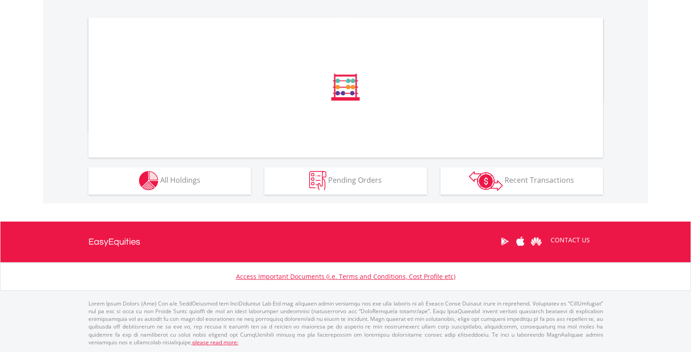  I want to click on span: All Holdings, so click(180, 180).